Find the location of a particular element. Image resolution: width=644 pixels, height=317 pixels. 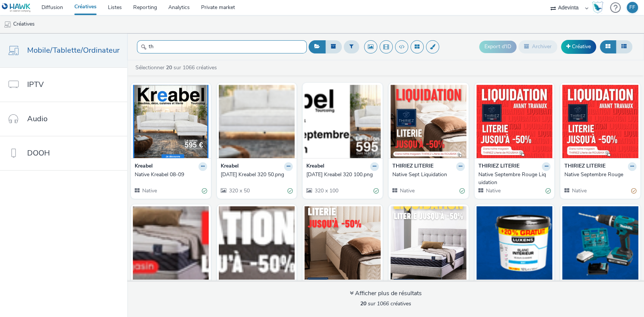

img: mobile is located at coordinates (7, 25).